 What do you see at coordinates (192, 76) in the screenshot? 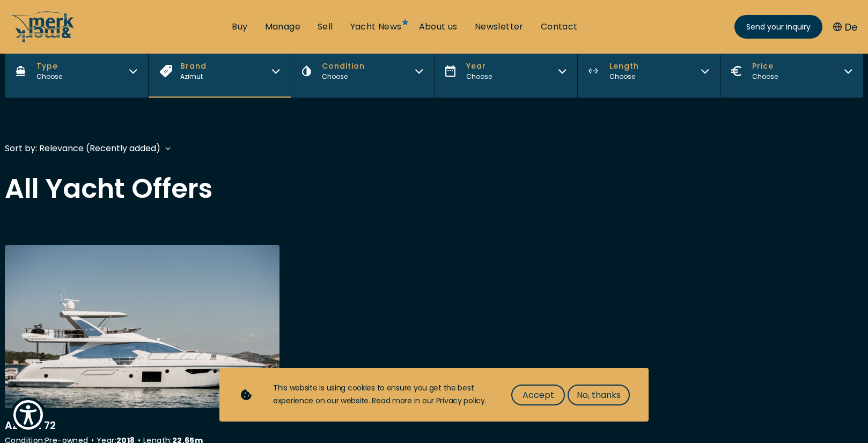
I see `span: Azimut` at bounding box center [192, 76].